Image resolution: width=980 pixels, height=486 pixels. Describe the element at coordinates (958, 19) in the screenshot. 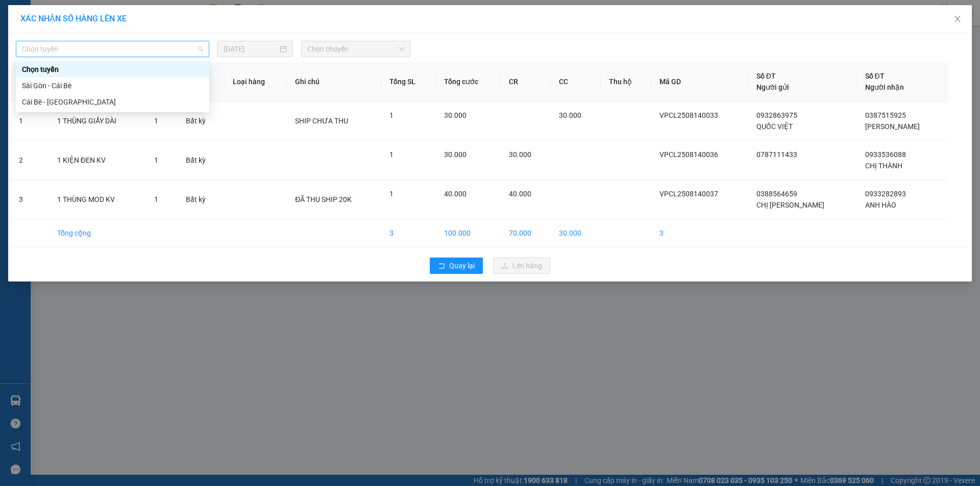

I see `span: close` at that location.